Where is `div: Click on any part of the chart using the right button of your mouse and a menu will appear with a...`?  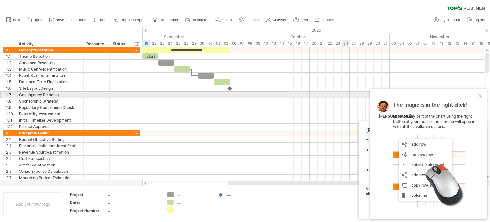 div: Click on any part of the chart using the right button of your mouse and a menu will appear with a... is located at coordinates (435, 154).